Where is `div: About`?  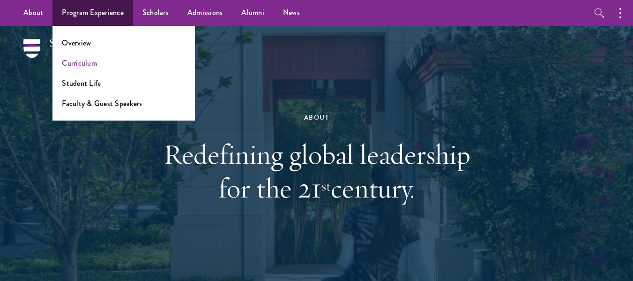
div: About is located at coordinates (317, 117).